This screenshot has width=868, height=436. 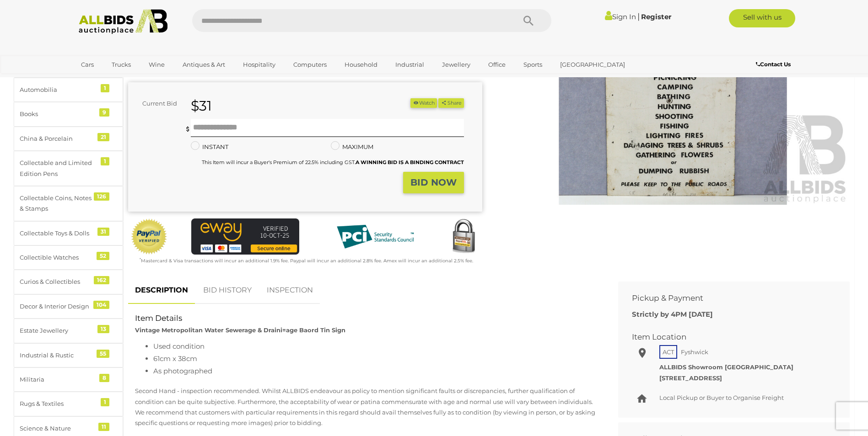 I want to click on a: China & Porcelain 21, so click(x=68, y=139).